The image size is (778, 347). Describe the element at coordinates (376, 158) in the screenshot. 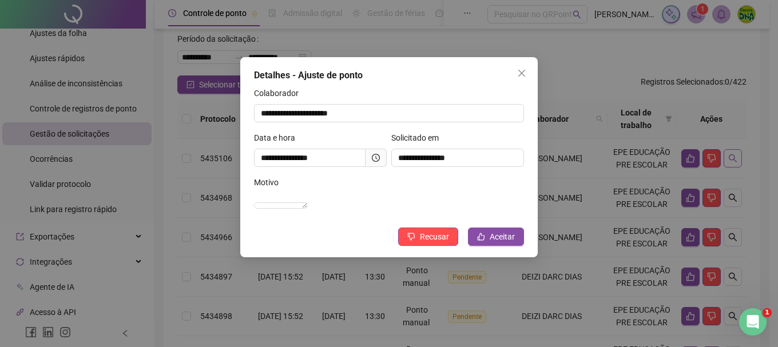

I see `span: clock-circle` at that location.